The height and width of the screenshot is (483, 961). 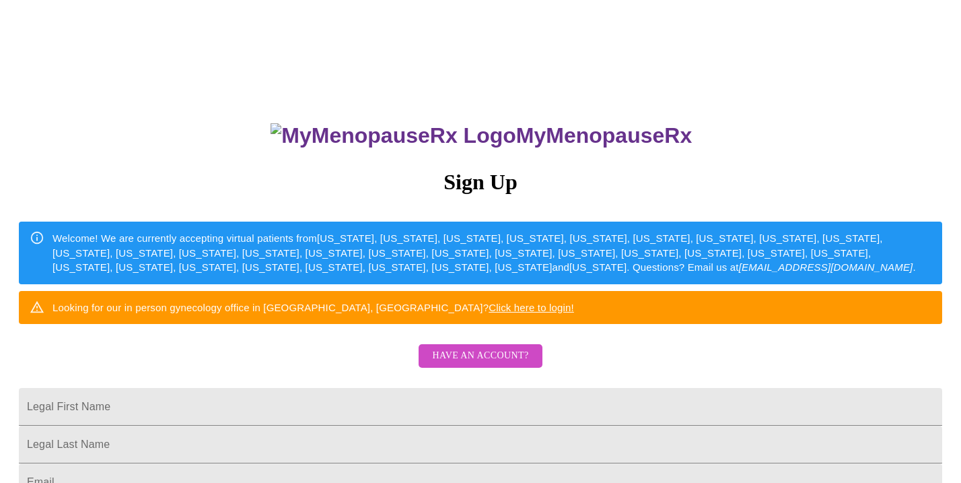 What do you see at coordinates (531, 307) in the screenshot?
I see `a: Click here to login!` at bounding box center [531, 307].